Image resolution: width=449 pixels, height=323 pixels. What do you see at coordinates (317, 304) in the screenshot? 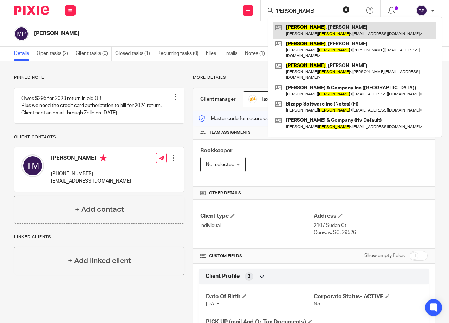
I see `span: No` at bounding box center [317, 304].